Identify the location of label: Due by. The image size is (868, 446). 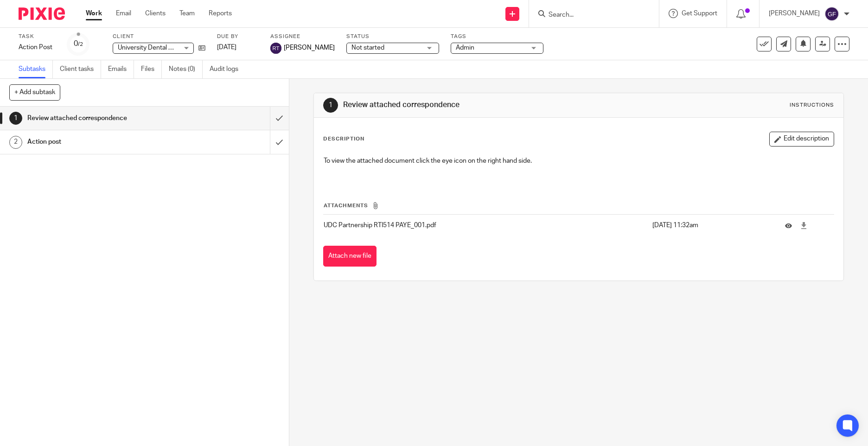
(238, 36).